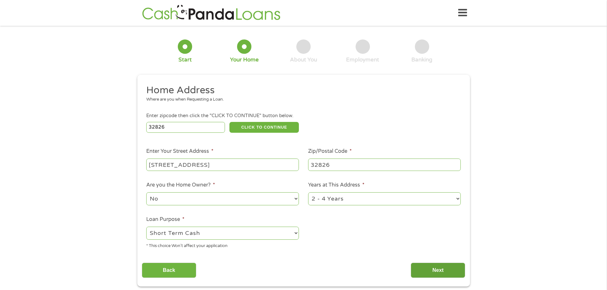  What do you see at coordinates (180, 151) in the screenshot?
I see `label: Enter Your Street Address` at bounding box center [180, 151].